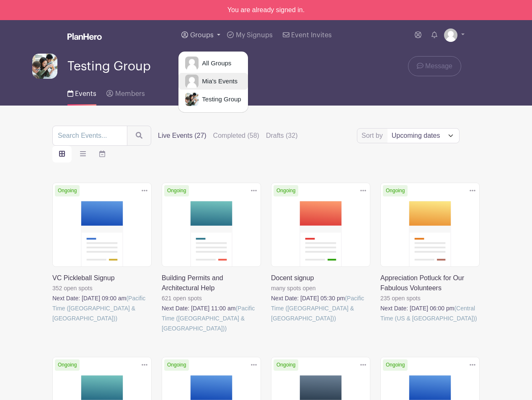 The height and width of the screenshot is (400, 532). I want to click on a: Message, so click(435, 66).